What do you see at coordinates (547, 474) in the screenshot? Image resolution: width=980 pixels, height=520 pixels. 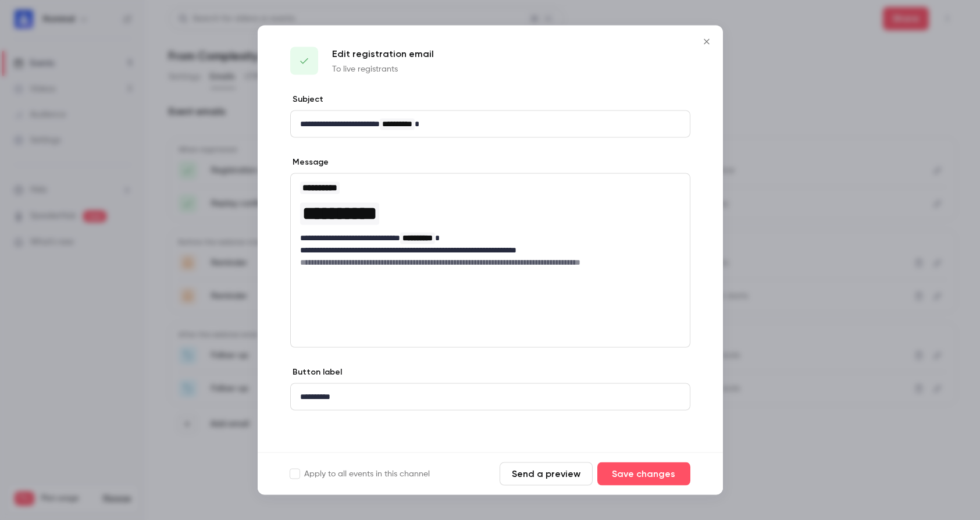 I see `button: Send a preview` at bounding box center [547, 474].